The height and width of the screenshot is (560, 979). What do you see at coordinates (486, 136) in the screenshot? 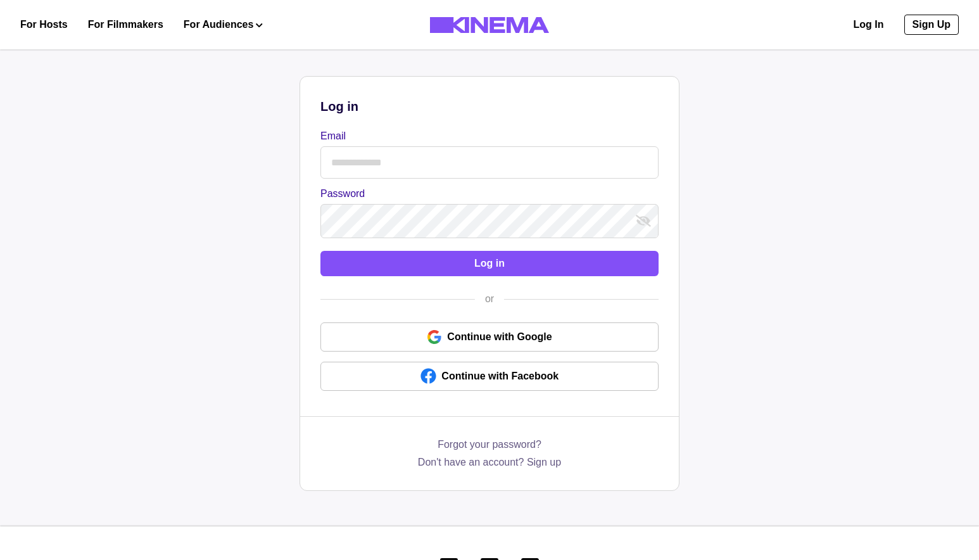
I see `label: Email` at bounding box center [486, 136].